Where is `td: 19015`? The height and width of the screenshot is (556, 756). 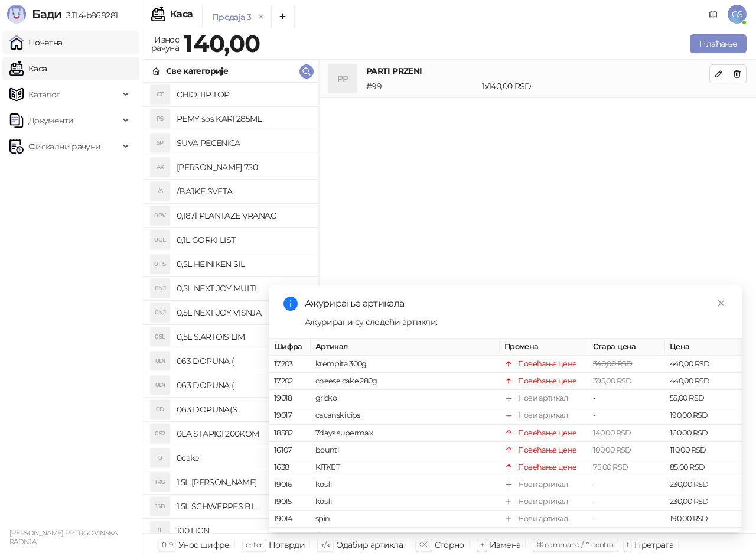 td: 19015 is located at coordinates (290, 502).